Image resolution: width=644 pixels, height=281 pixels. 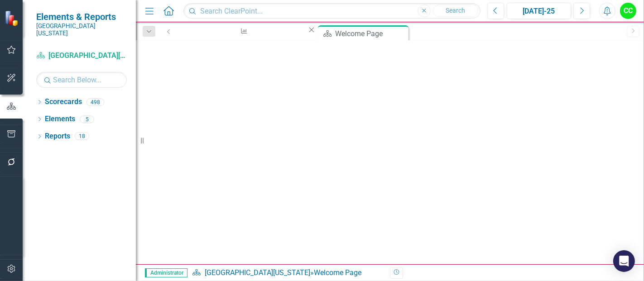 What do you see at coordinates (629, 11) in the screenshot?
I see `div: CC` at bounding box center [629, 11].